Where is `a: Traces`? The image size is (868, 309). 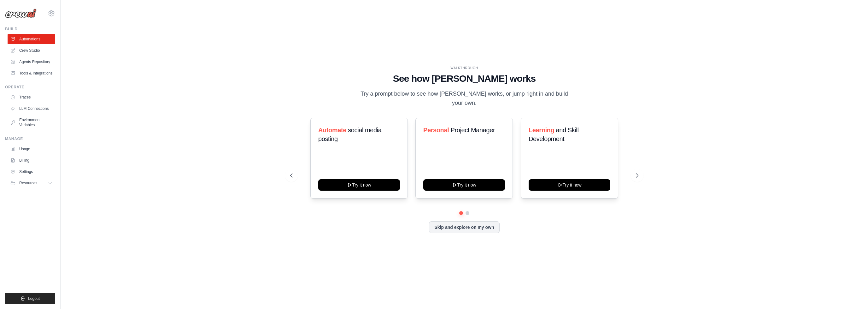 a: Traces is located at coordinates (32, 97).